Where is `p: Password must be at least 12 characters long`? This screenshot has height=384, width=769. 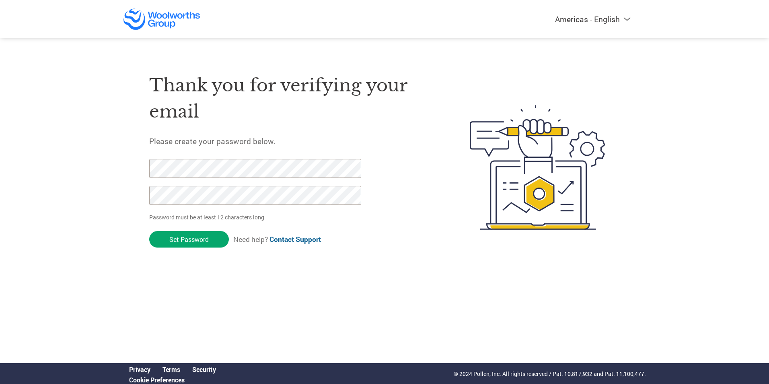 p: Password must be at least 12 characters long is located at coordinates (257, 217).